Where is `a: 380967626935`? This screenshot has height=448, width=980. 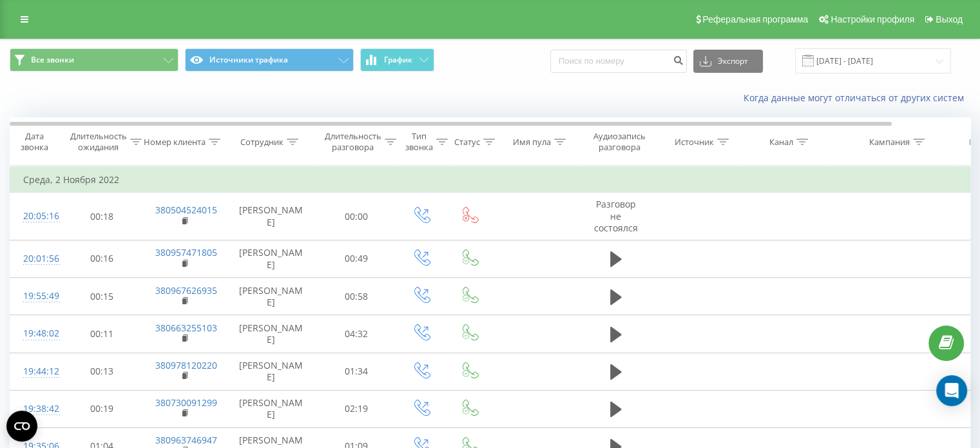 a: 380967626935 is located at coordinates (186, 291).